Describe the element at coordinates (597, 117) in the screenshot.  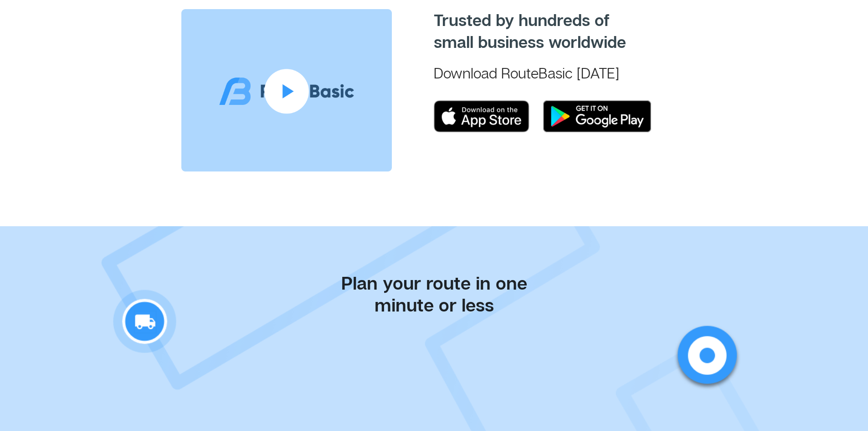
I see `img: google-play.png` at that location.